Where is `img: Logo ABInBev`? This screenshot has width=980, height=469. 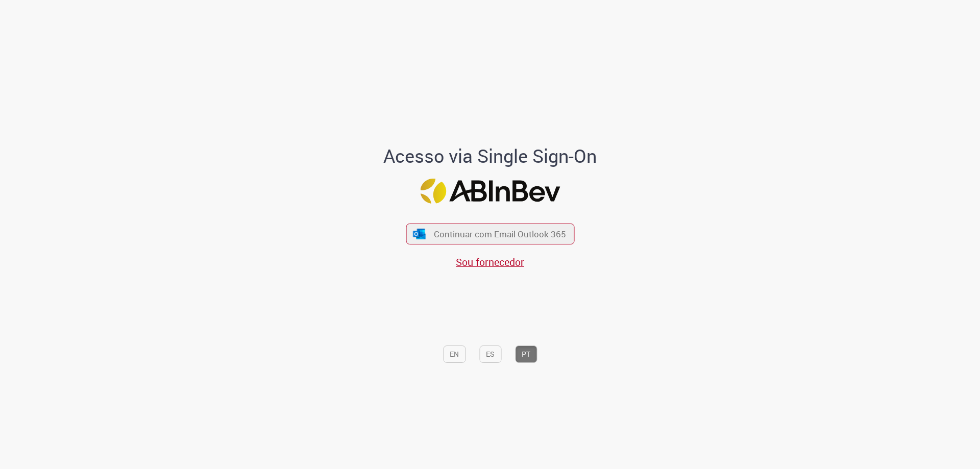
img: Logo ABInBev is located at coordinates (490, 191).